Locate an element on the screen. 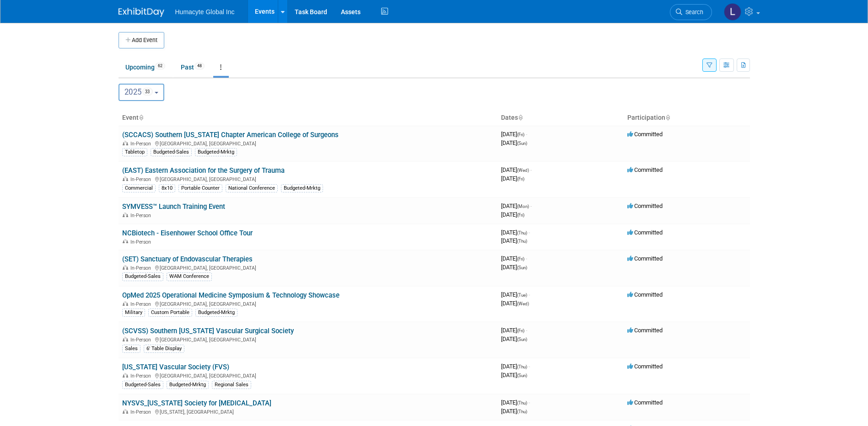 Image resolution: width=868 pixels, height=426 pixels. span: 62 is located at coordinates (160, 66).